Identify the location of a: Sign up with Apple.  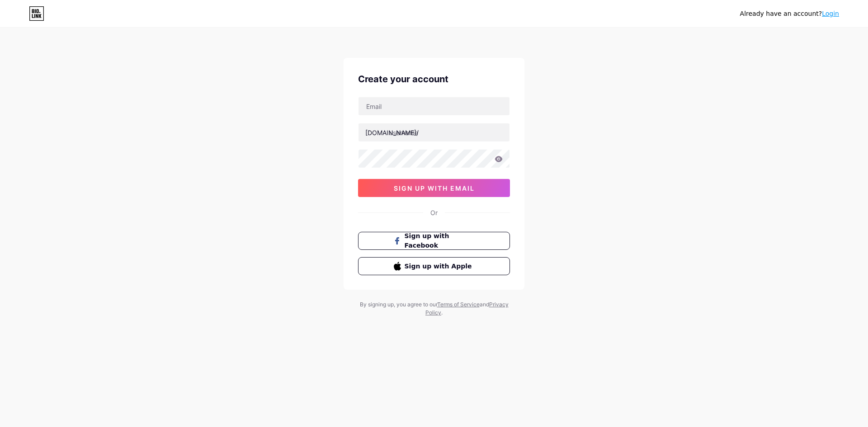
(434, 266).